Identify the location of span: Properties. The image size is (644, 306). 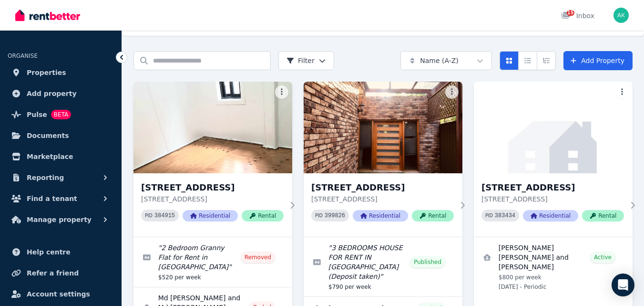
(46, 72).